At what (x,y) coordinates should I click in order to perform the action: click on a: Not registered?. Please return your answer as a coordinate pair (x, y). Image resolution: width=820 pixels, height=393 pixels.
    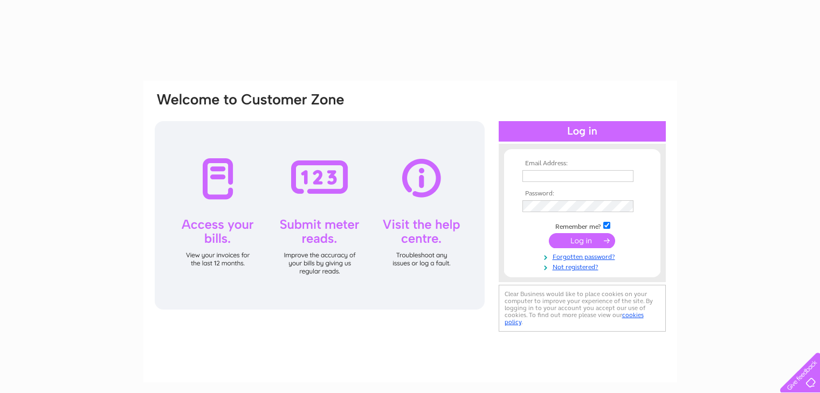
    Looking at the image, I should click on (583, 266).